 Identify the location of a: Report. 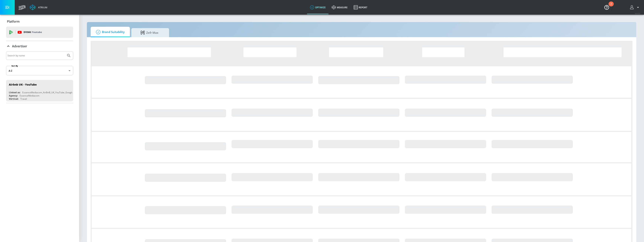
(360, 7).